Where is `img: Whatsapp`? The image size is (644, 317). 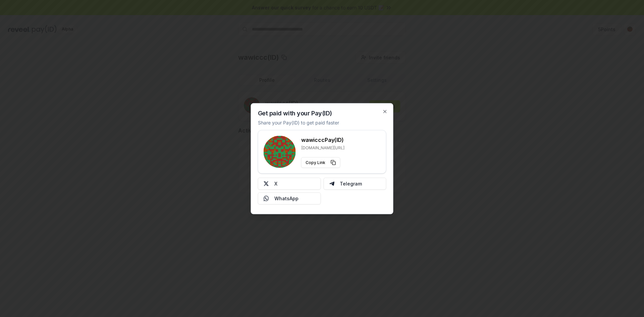
img: Whatsapp is located at coordinates (266, 198).